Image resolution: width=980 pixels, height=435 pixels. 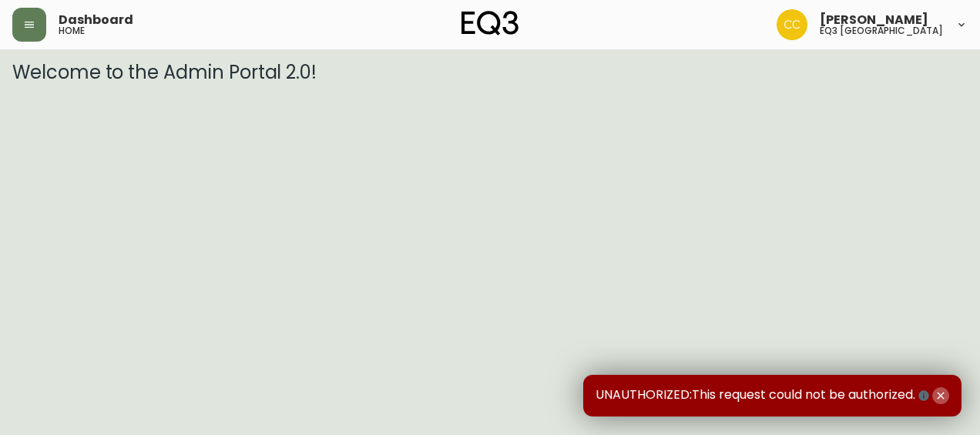 What do you see at coordinates (490, 72) in the screenshot?
I see `h3: Welcome to the Admin Portal 2.0!` at bounding box center [490, 72].